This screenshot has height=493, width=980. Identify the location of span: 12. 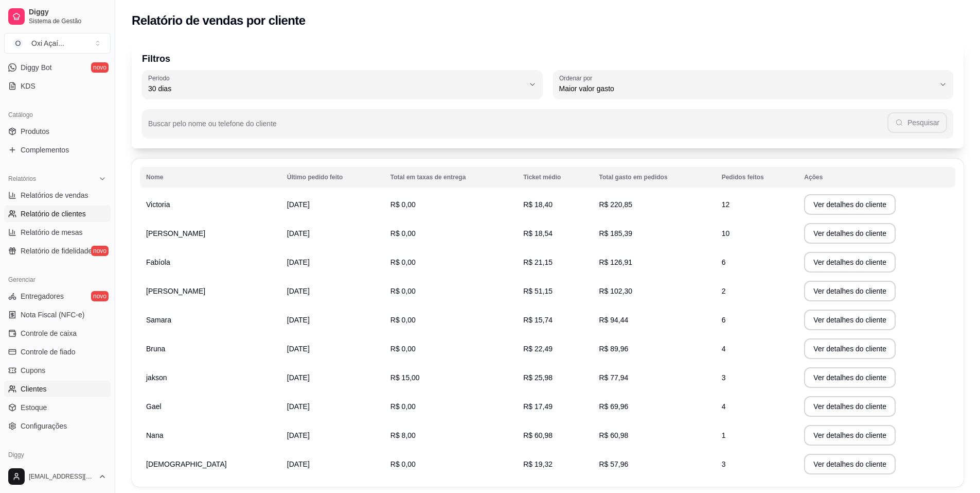
(726, 204).